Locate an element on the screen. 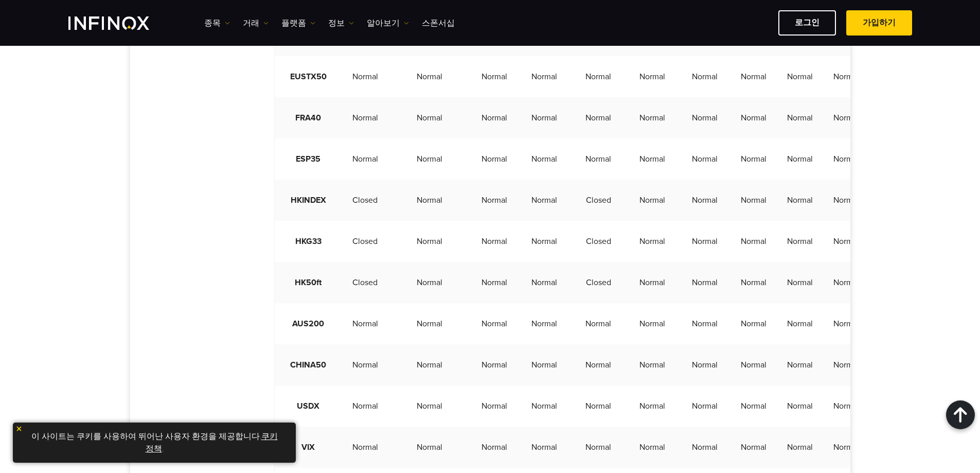  td: CHINA50 is located at coordinates (308, 365).